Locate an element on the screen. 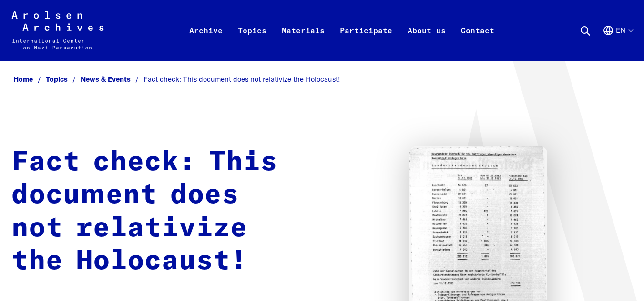 The height and width of the screenshot is (301, 644). button: English, language selection is located at coordinates (617, 42).